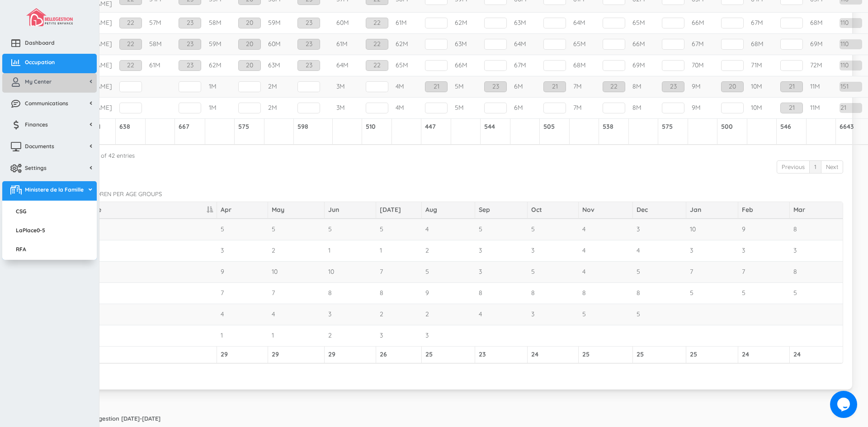 The image size is (868, 427). What do you see at coordinates (399, 211) in the screenshot?
I see `th: Jul` at bounding box center [399, 211].